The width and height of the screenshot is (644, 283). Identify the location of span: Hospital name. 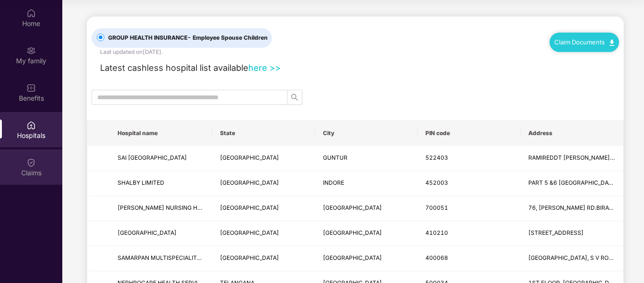
(161, 133).